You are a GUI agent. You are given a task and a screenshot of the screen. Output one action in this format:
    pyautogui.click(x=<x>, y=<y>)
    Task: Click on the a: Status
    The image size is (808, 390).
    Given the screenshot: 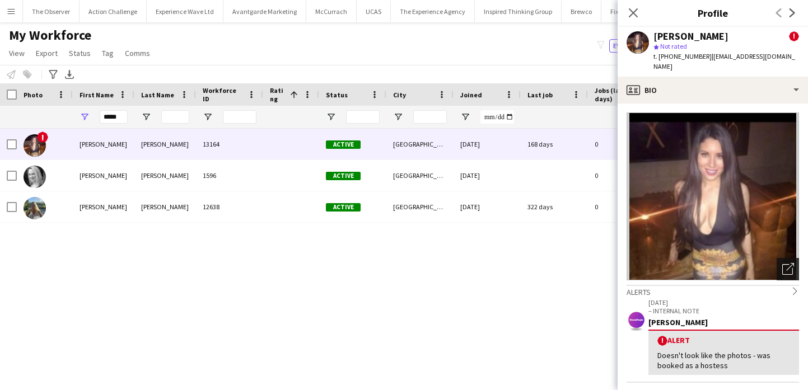 What is the action you would take?
    pyautogui.click(x=80, y=53)
    